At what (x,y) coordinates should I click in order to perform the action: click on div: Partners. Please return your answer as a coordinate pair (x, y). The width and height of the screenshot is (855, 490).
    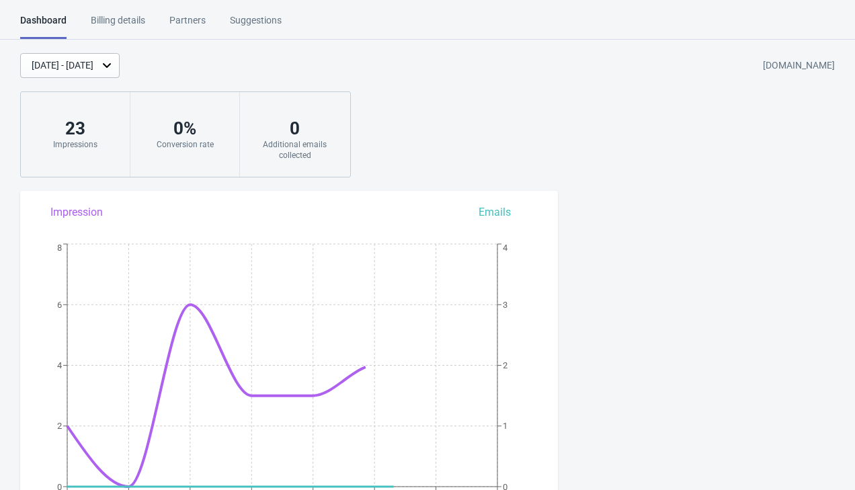
    Looking at the image, I should click on (188, 25).